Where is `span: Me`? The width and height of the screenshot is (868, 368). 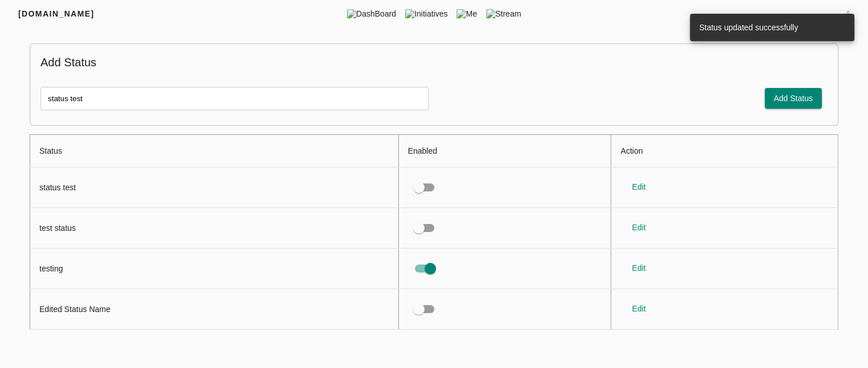 span: Me is located at coordinates (466, 14).